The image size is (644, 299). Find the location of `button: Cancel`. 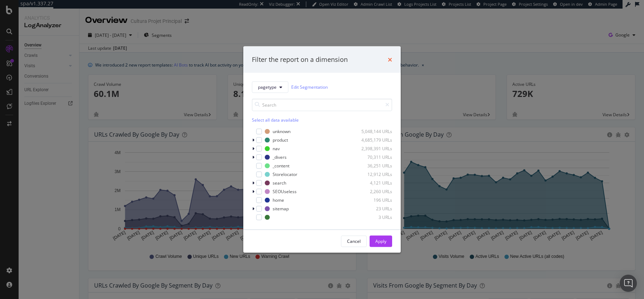

button: Cancel is located at coordinates (354, 241).